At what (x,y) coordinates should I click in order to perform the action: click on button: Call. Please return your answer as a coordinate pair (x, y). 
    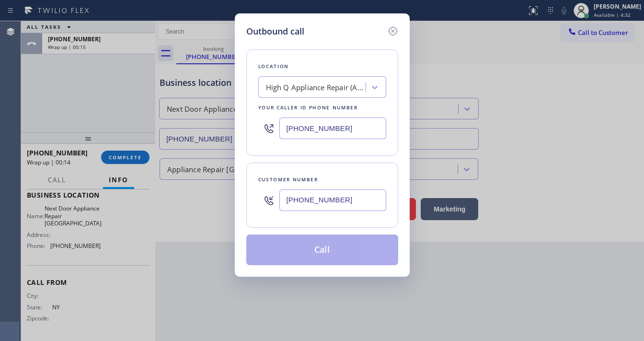
    Looking at the image, I should click on (322, 250).